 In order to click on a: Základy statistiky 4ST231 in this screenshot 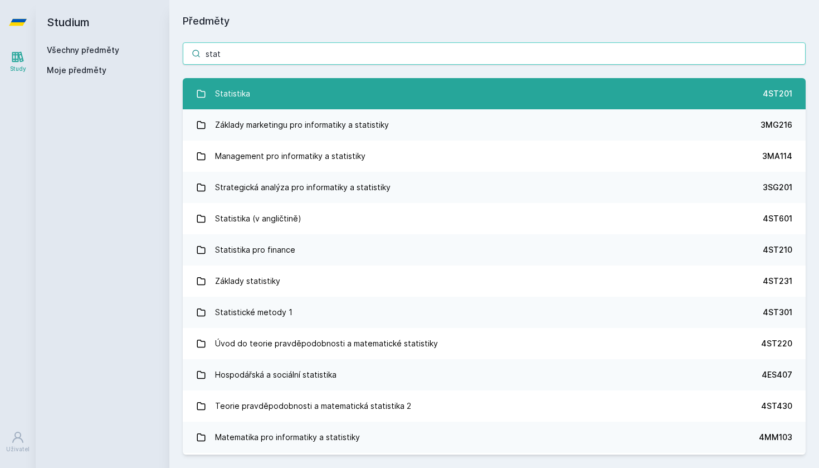, I will do `click(494, 281)`.